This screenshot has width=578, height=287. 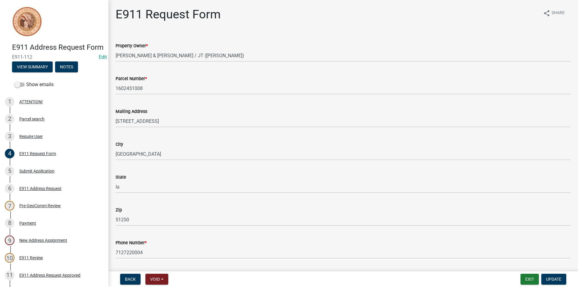 What do you see at coordinates (131, 243) in the screenshot?
I see `label: Phone Number` at bounding box center [131, 243].